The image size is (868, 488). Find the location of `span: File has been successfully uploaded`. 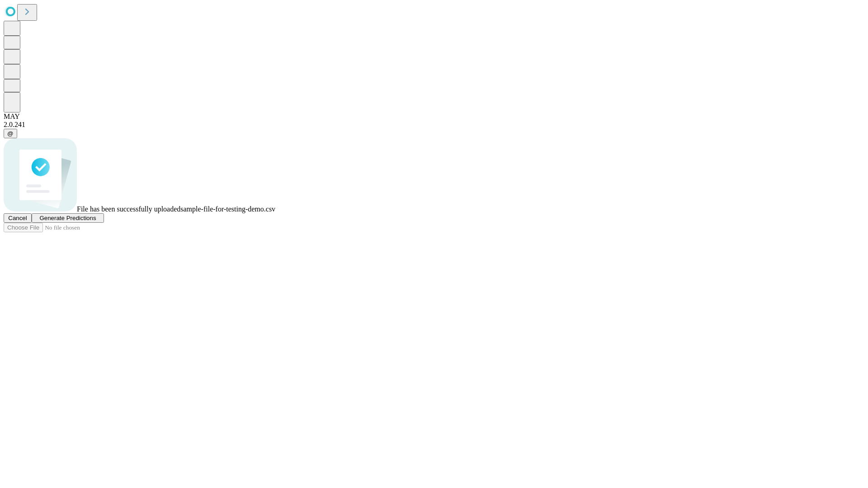

span: File has been successfully uploaded is located at coordinates (128, 209).